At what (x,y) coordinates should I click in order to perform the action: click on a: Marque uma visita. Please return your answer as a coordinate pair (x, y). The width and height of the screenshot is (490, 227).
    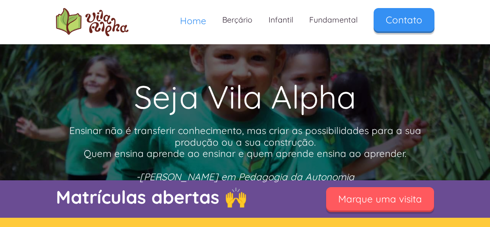
    Looking at the image, I should click on (380, 199).